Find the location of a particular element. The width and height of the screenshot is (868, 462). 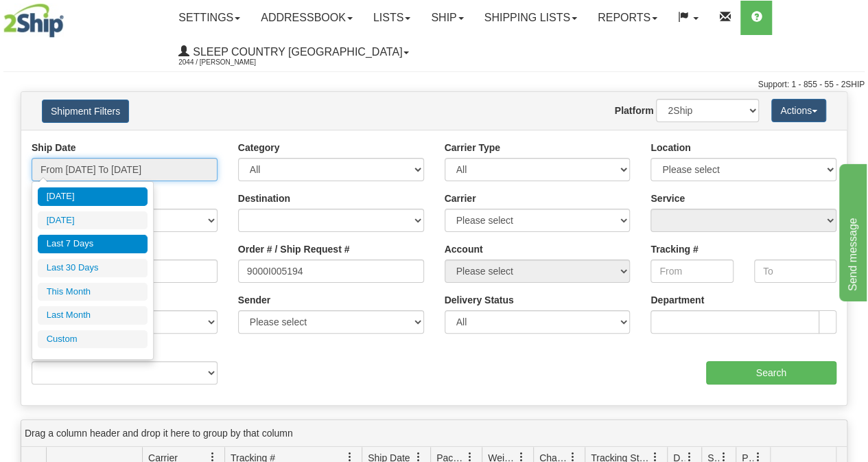

a: Settings is located at coordinates (210, 17).